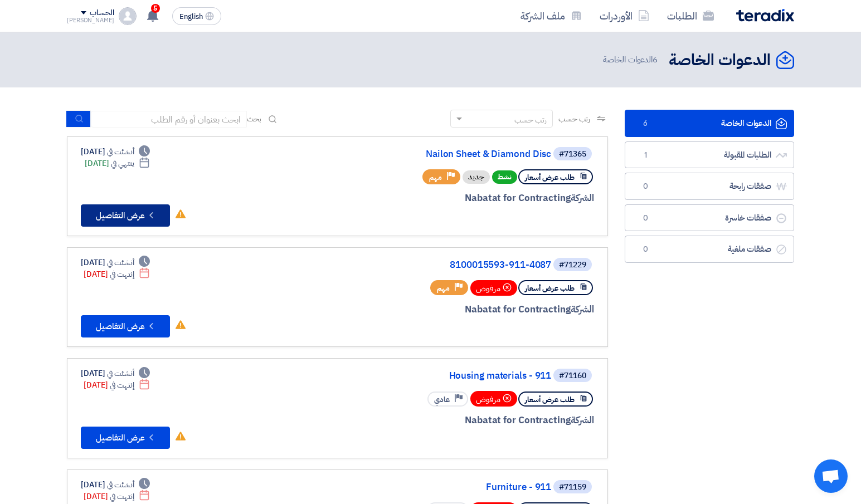 The image size is (861, 504). Describe the element at coordinates (572, 265) in the screenshot. I see `div: #71229` at that location.